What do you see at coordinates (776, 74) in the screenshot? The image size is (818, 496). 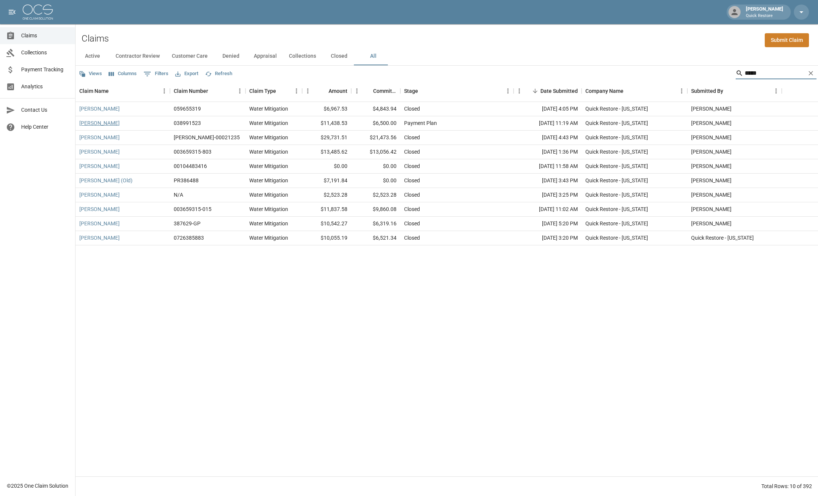 I see `div: Search` at bounding box center [776, 74].